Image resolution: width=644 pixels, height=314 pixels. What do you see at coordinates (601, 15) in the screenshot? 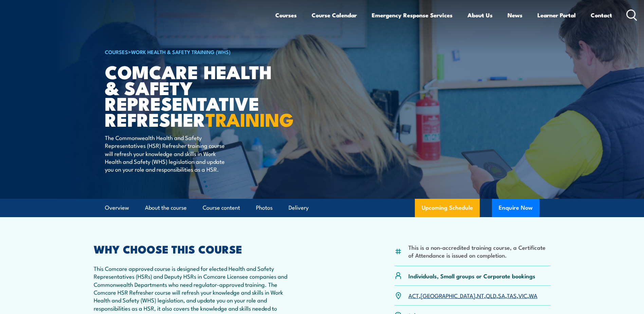
I see `a: Contact` at bounding box center [601, 15].